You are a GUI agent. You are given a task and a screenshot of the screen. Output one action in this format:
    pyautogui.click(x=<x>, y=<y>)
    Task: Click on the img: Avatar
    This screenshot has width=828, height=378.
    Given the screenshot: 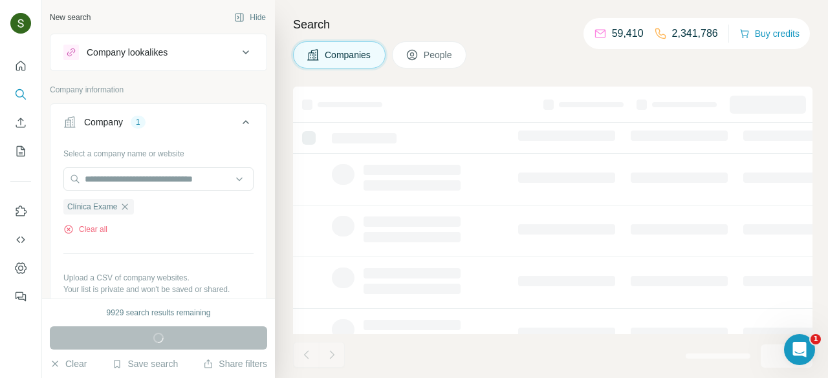 What is the action you would take?
    pyautogui.click(x=21, y=23)
    